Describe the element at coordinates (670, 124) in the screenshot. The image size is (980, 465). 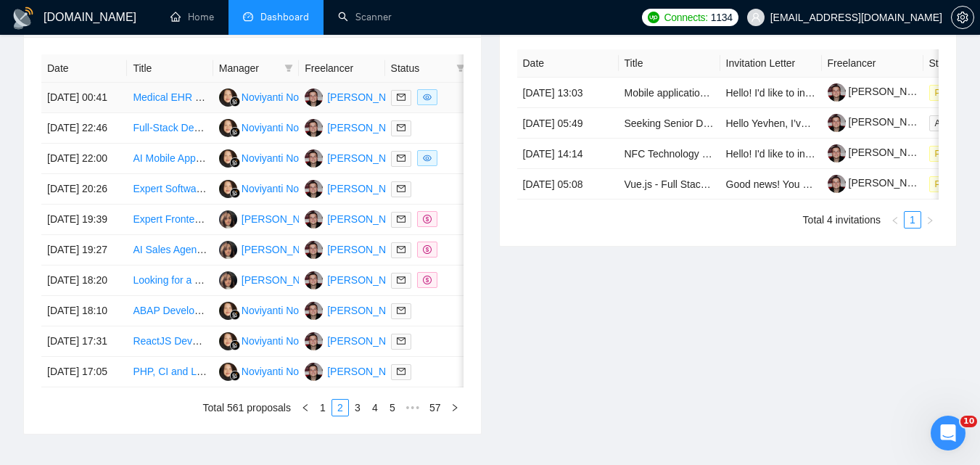
I see `td: Seeking Senior Development Agency for Ongoing Client Projects — Long-Term Collaboration` at that location.